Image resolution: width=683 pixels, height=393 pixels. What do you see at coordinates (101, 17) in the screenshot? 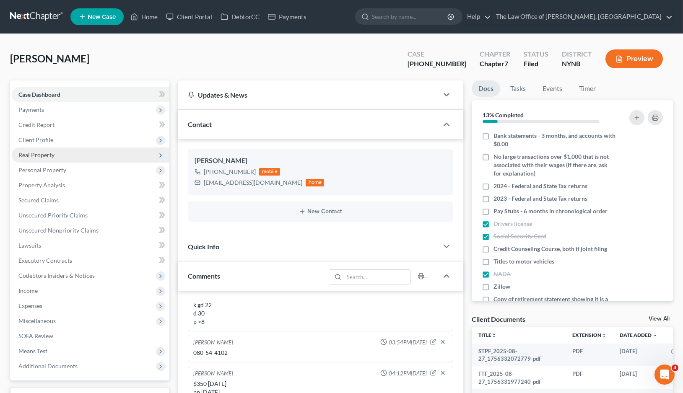
I see `span: New Case` at bounding box center [101, 17].